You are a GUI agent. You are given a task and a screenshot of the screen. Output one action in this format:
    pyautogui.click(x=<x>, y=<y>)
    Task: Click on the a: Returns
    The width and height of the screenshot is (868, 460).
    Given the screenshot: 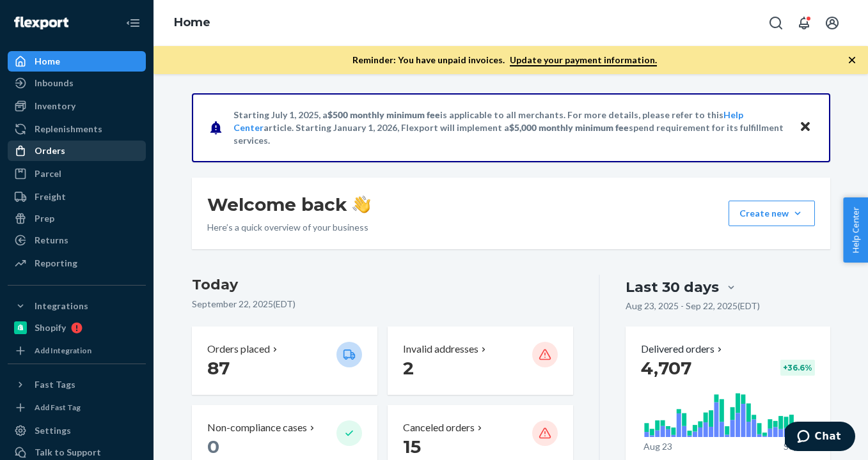 What is the action you would take?
    pyautogui.click(x=76, y=240)
    